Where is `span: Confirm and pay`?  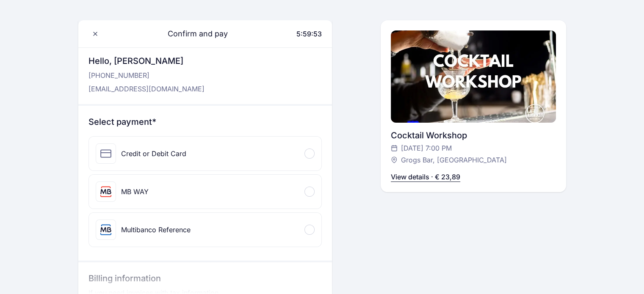 span: Confirm and pay is located at coordinates (193, 34).